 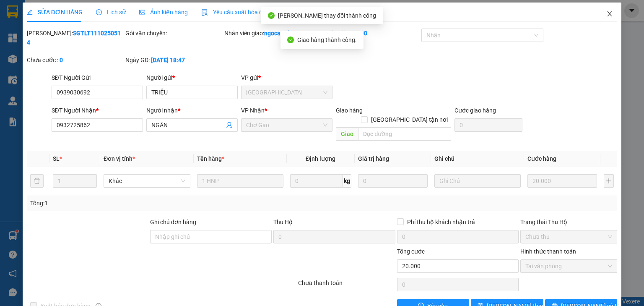 I want to click on div: Chợ Gạo, so click(x=95, y=71).